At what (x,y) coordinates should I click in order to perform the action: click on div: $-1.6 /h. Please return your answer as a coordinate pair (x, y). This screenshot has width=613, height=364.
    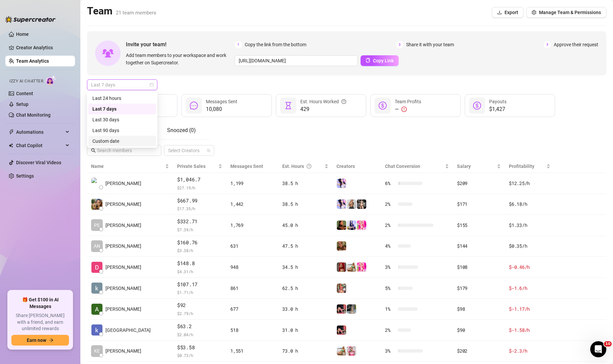
    Looking at the image, I should click on (530, 288).